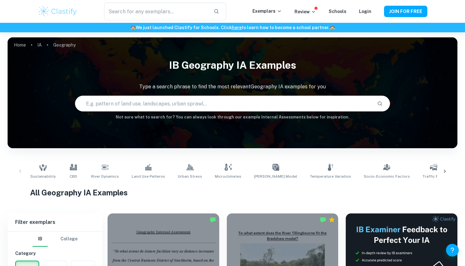 Image resolution: width=465 pixels, height=266 pixels. What do you see at coordinates (43, 176) in the screenshot?
I see `span: Sustainability` at bounding box center [43, 176].